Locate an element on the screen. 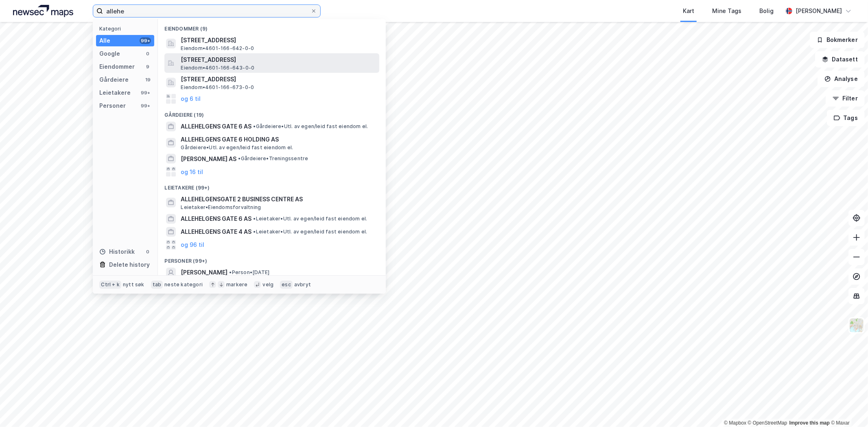 The height and width of the screenshot is (427, 868). button: Bokmerker is located at coordinates (837, 40).